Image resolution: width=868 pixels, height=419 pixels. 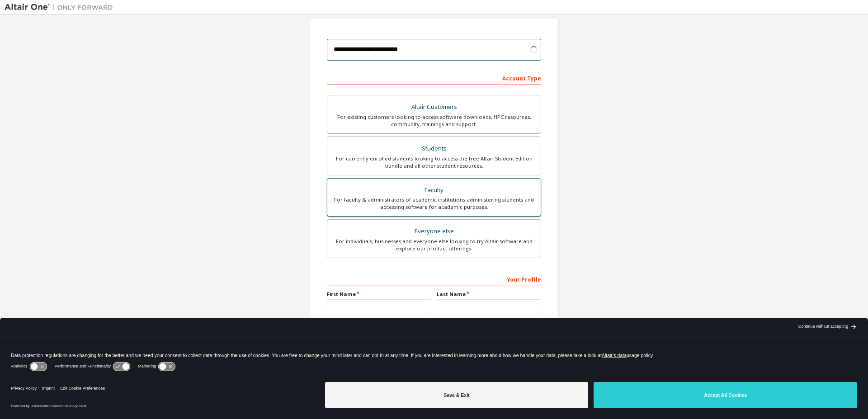 What do you see at coordinates (434, 77) in the screenshot?
I see `div: Account Type` at bounding box center [434, 77].